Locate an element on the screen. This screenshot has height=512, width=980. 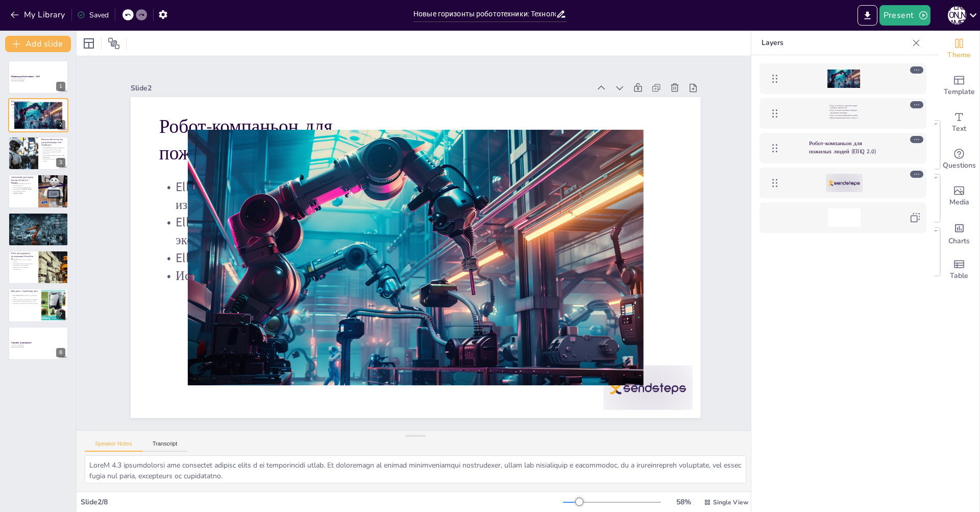
p: Автономный дрон-курьер (Amazon Prime Air / Яндекс) is located at coordinates (23, 180).